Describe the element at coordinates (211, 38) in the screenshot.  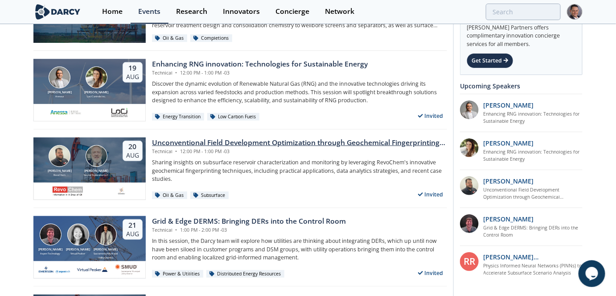
I see `div: Completions` at that location.